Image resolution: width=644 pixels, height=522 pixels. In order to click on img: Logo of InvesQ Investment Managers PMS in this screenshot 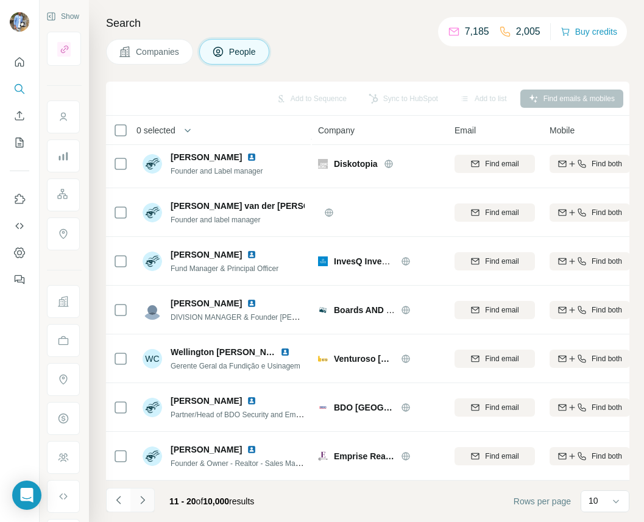, I will do `click(323, 261)`.